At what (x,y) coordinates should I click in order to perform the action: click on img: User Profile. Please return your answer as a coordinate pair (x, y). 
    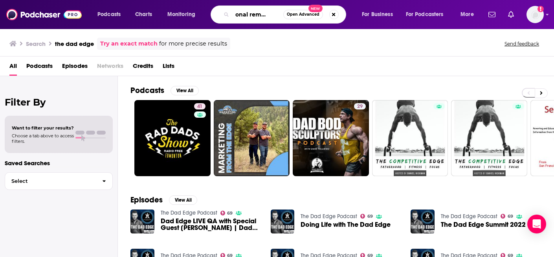
    Looking at the image, I should click on (535, 15).